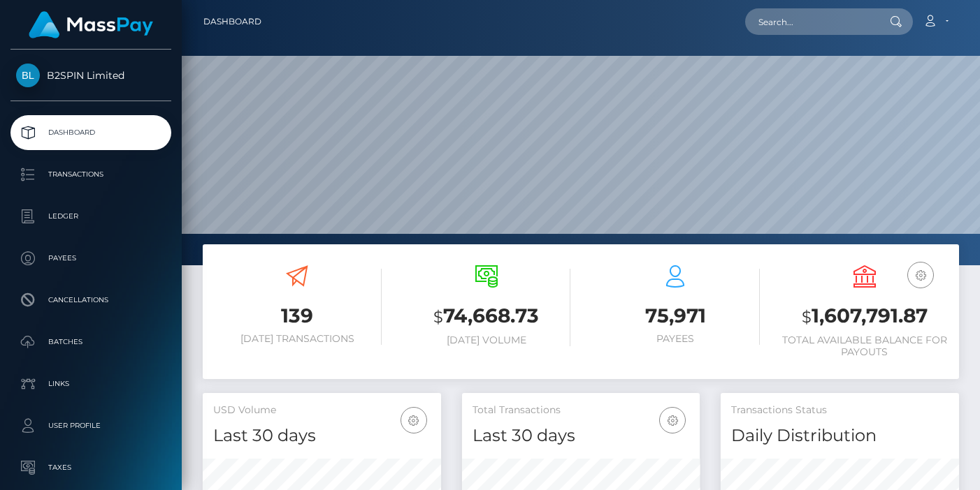  Describe the element at coordinates (91, 467) in the screenshot. I see `a: Taxes` at that location.